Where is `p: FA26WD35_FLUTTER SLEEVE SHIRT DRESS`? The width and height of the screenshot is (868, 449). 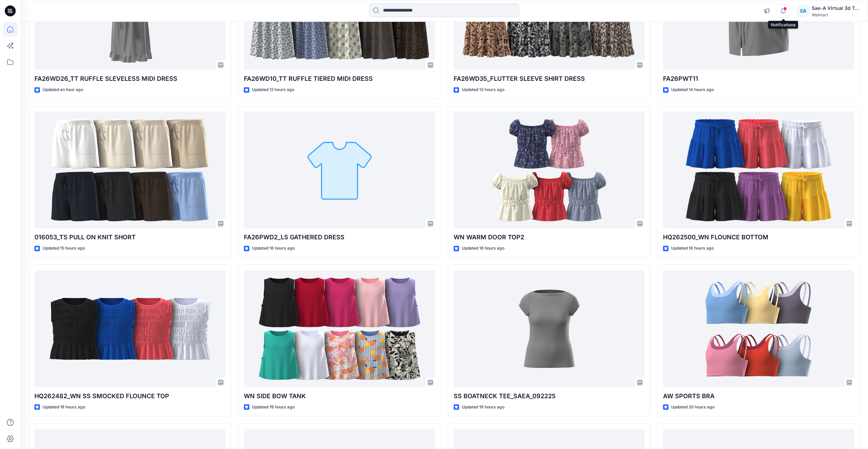 p: FA26WD35_FLUTTER SLEEVE SHIRT DRESS is located at coordinates (549, 79).